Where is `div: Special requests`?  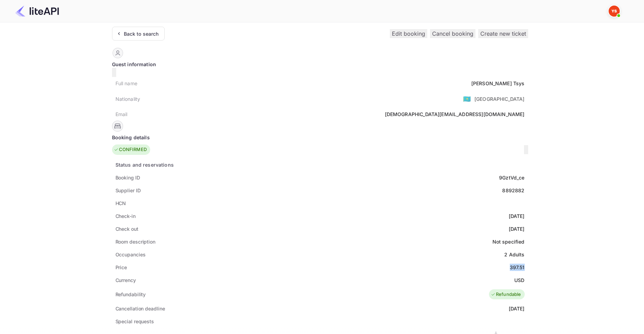
div: Special requests is located at coordinates (134, 322).